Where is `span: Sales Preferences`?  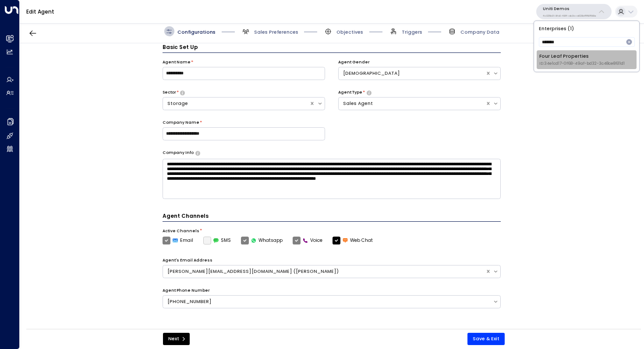 span: Sales Preferences is located at coordinates (276, 32).